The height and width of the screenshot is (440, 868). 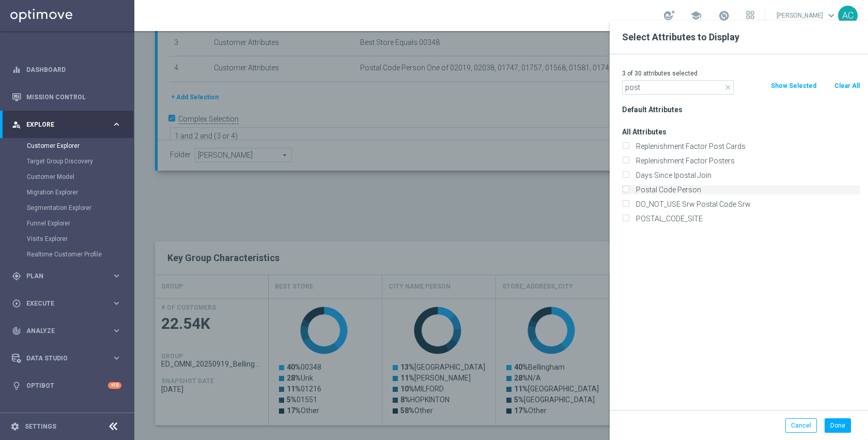 I want to click on h3: All Attributes, so click(x=740, y=132).